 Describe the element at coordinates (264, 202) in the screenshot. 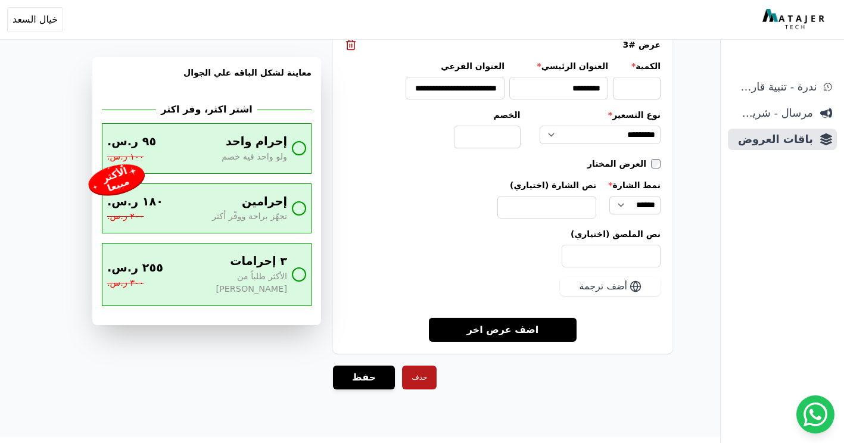

I see `span: إحرامين` at that location.